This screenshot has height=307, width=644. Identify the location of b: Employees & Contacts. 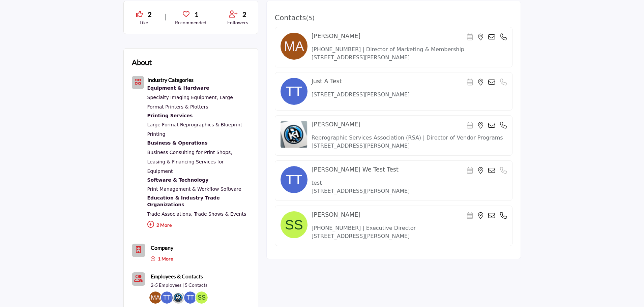
(177, 276).